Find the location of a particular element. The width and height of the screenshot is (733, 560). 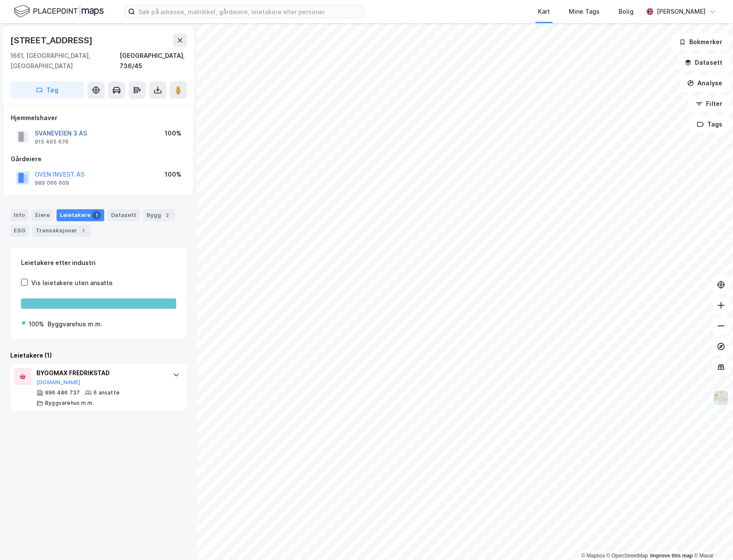

div: Info is located at coordinates (19, 215).